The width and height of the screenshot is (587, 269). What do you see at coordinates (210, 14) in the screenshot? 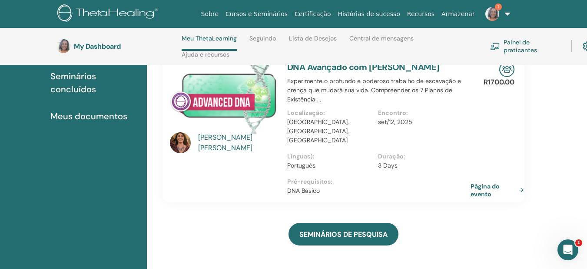
I see `a: Sobre` at bounding box center [210, 14].